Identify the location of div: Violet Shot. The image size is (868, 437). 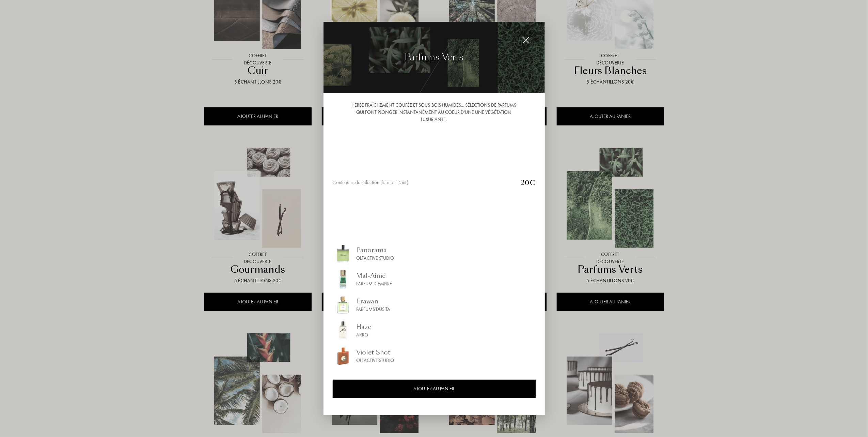
(375, 352).